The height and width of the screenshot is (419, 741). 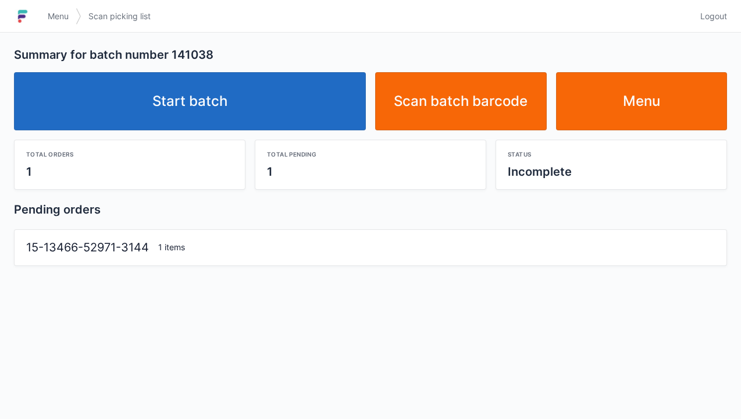 What do you see at coordinates (710, 16) in the screenshot?
I see `a: Logout` at bounding box center [710, 16].